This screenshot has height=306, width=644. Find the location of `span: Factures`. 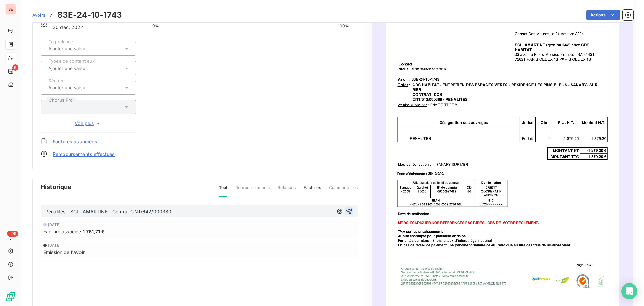

span: Factures is located at coordinates (312, 190).